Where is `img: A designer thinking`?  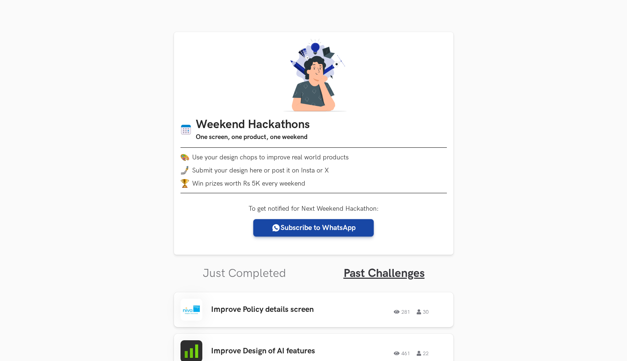
img: A designer thinking is located at coordinates (314, 75).